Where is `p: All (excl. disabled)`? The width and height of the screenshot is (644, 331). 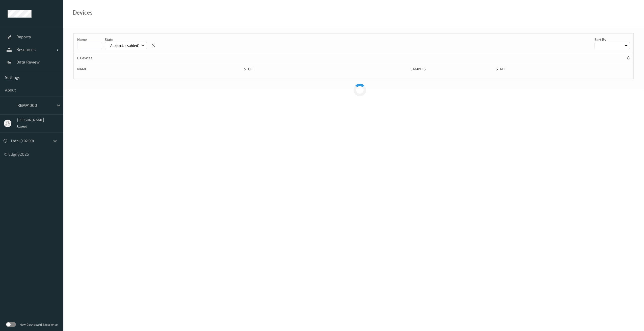
p: All (excl. disabled) is located at coordinates (125, 46).